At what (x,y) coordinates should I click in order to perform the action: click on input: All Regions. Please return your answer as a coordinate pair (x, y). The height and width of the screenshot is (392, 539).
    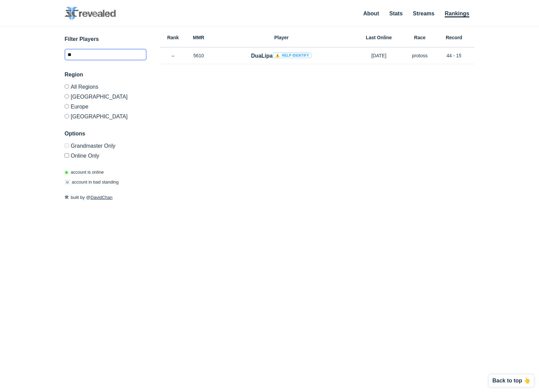
    Looking at the image, I should click on (67, 86).